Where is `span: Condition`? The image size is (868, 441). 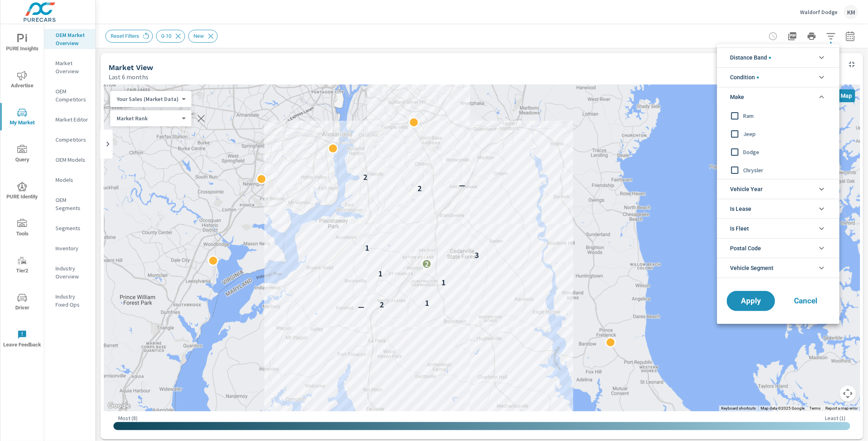 span: Condition is located at coordinates (744, 77).